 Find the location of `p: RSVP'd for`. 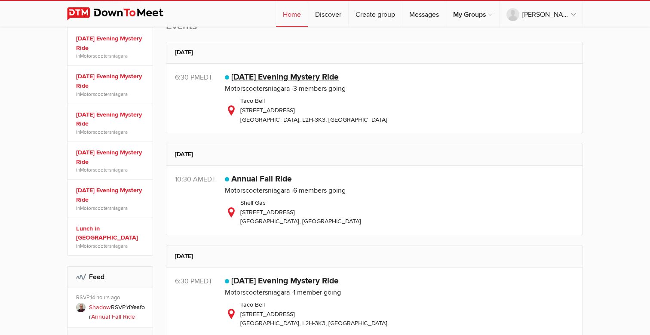

p: RSVP'd for is located at coordinates (118, 312).